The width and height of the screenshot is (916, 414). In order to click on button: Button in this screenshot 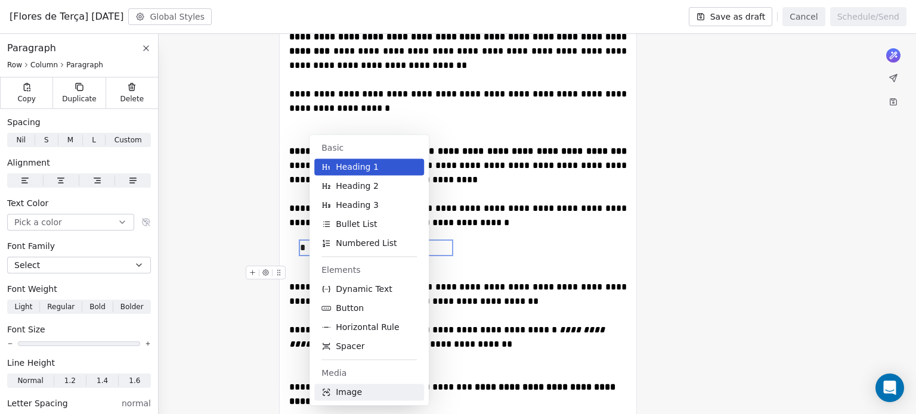, I will do `click(369, 308)`.